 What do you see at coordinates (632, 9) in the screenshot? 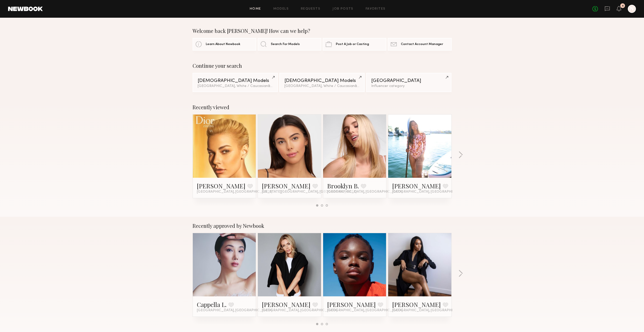
I see `a: N` at bounding box center [632, 9].